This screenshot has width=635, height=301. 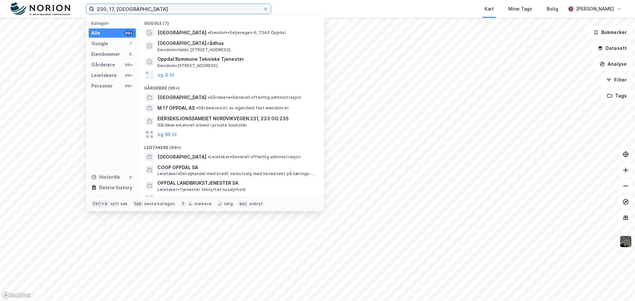 I want to click on div: Historikk, so click(x=105, y=177).